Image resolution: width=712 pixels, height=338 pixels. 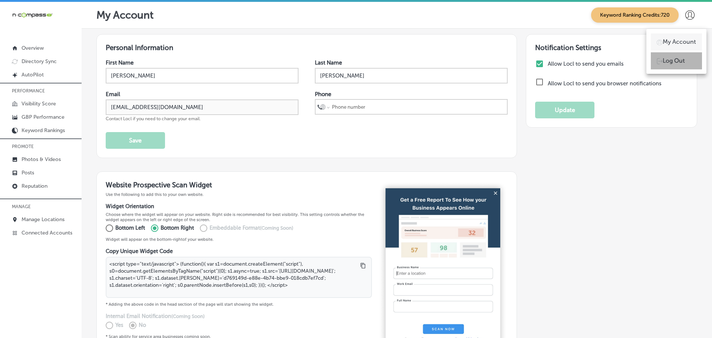 What do you see at coordinates (39, 103) in the screenshot?
I see `p: Visibility Score` at bounding box center [39, 103].